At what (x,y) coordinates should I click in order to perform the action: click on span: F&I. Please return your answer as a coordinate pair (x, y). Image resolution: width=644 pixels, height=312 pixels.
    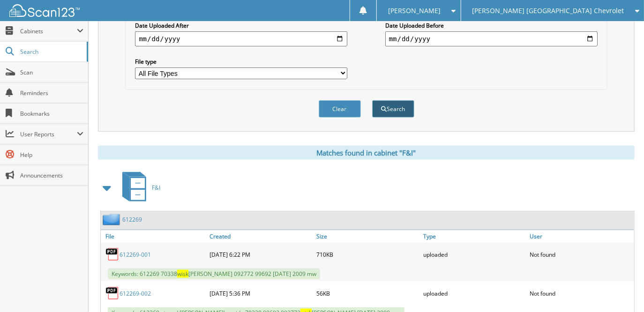
    Looking at the image, I should click on (156, 188).